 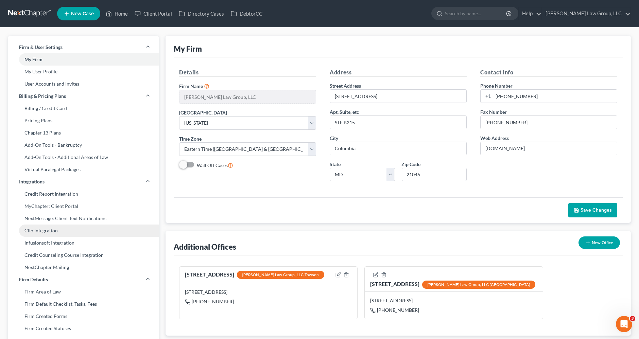 What do you see at coordinates (83, 133) in the screenshot?
I see `a: Chapter 13 Plans` at bounding box center [83, 133].